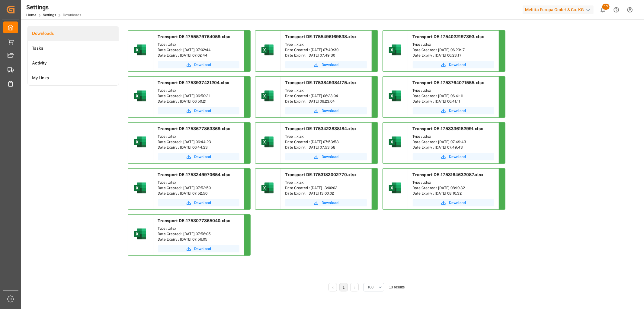  What do you see at coordinates (193, 82) in the screenshot?
I see `span: Transport DE-1753937421204.xlsx` at bounding box center [193, 82].